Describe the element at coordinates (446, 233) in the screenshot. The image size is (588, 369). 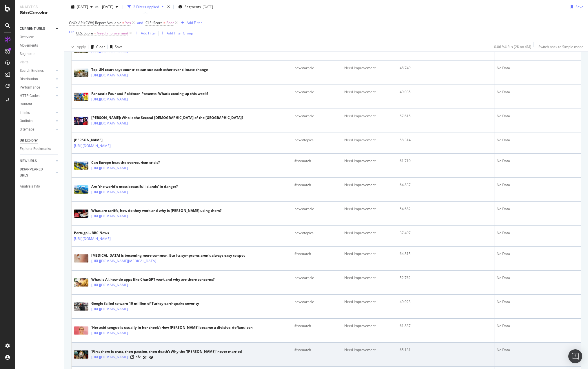
I see `div: 37,497` at that location.